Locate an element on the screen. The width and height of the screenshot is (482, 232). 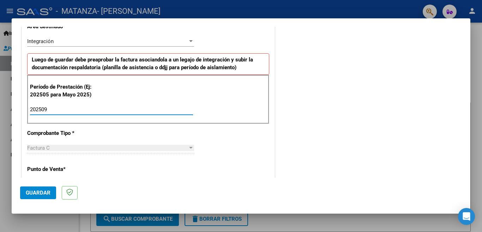
p: Comprobante Tipo * is located at coordinates (64, 133).